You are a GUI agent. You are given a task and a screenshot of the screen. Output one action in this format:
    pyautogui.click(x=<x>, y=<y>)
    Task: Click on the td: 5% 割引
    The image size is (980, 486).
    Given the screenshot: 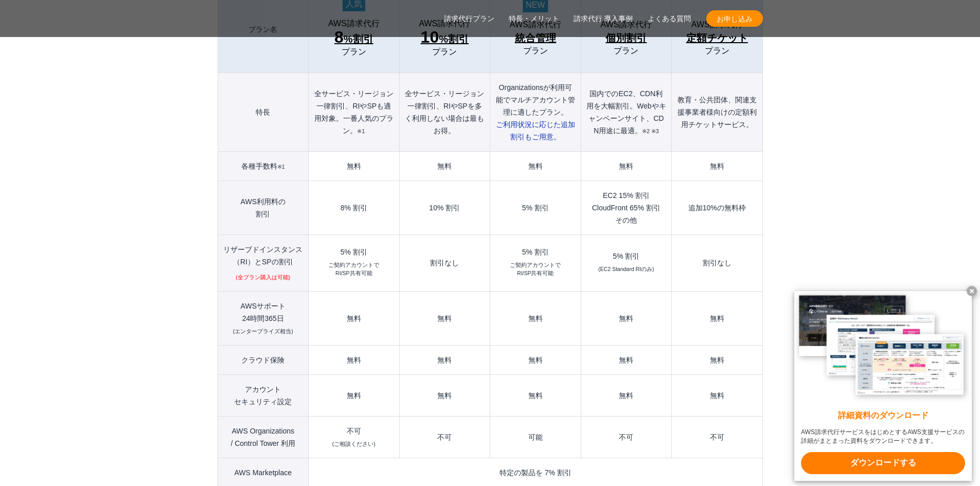 What is the action you would take?
    pyautogui.click(x=535, y=208)
    